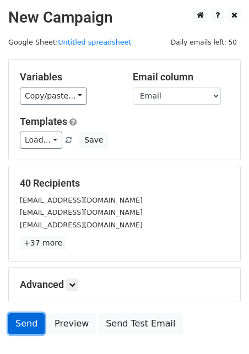  I want to click on a: Send, so click(26, 324).